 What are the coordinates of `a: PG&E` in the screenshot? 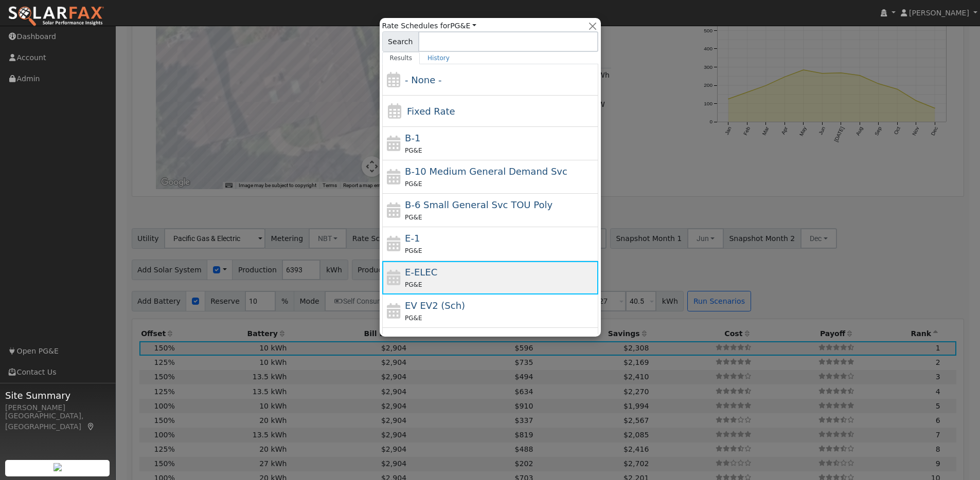 It's located at (463, 26).